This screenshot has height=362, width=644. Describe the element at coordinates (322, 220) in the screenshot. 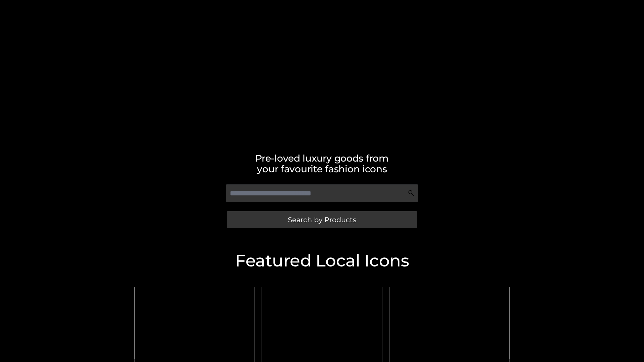

I see `a: Search by Products` at that location.